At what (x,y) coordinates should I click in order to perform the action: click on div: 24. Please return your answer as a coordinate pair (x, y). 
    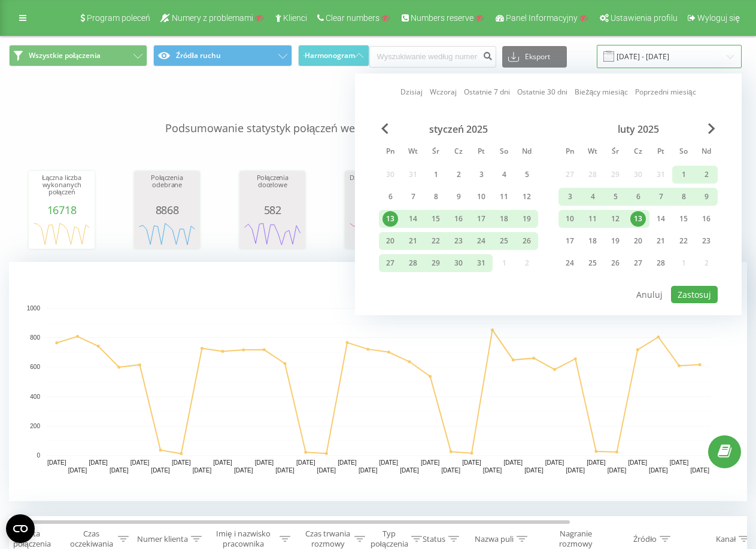
    Looking at the image, I should click on (481, 241).